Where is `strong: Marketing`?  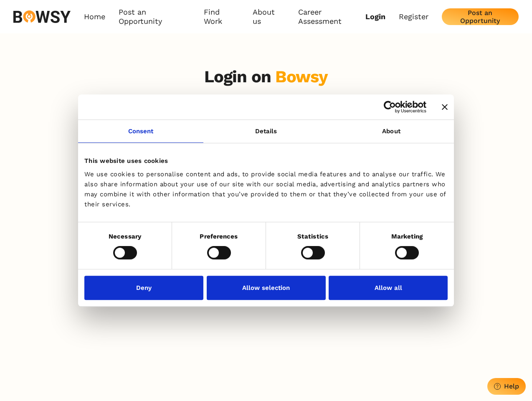 strong: Marketing is located at coordinates (407, 236).